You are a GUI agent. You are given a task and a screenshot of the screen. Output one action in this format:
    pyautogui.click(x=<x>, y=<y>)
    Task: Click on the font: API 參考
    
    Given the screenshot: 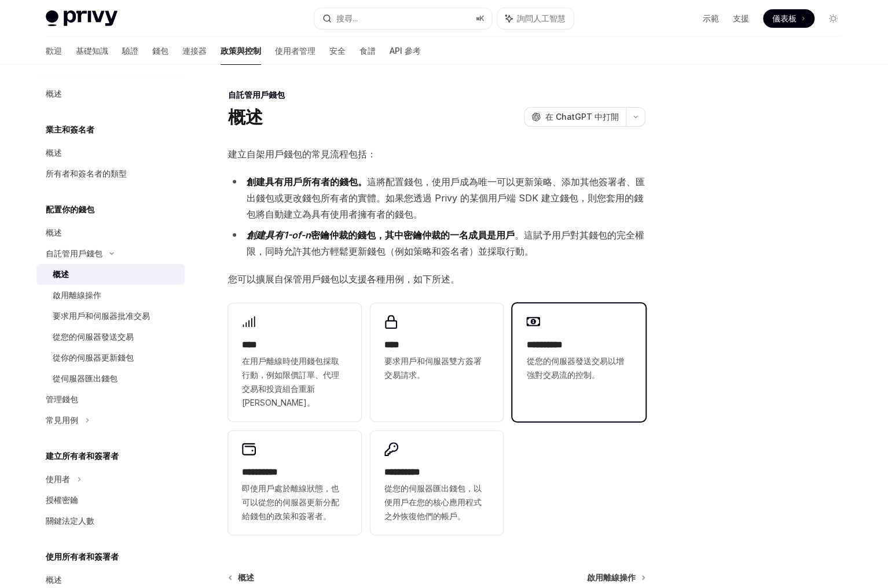 What is the action you would take?
    pyautogui.click(x=406, y=50)
    